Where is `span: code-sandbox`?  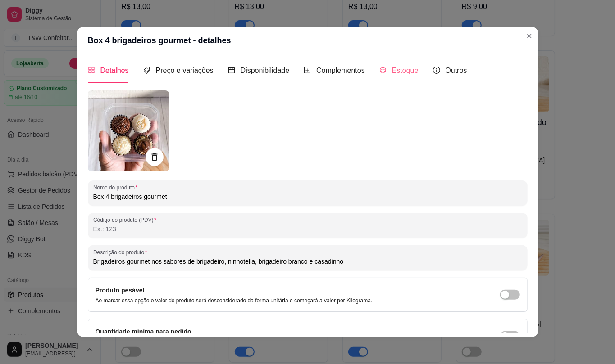 span: code-sandbox is located at coordinates (383, 70).